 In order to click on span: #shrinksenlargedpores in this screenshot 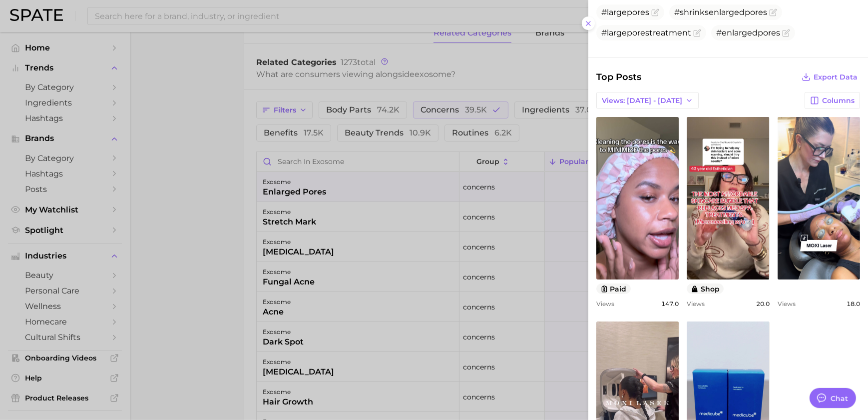, I will do `click(721, 12)`.